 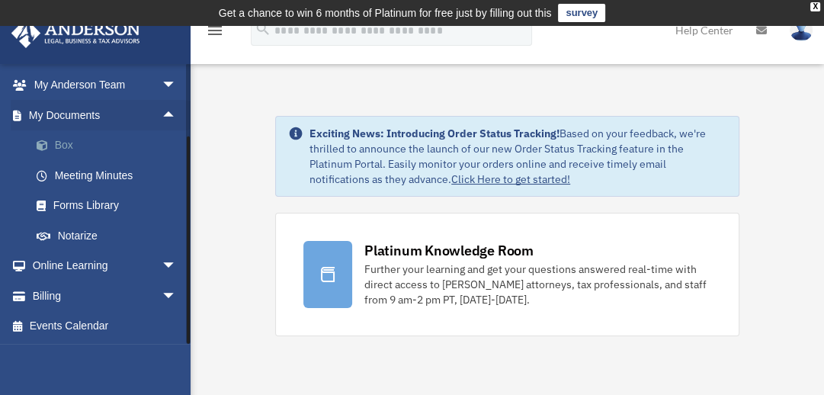 I want to click on a: My Anderson Teamarrow_drop_down, so click(x=105, y=85).